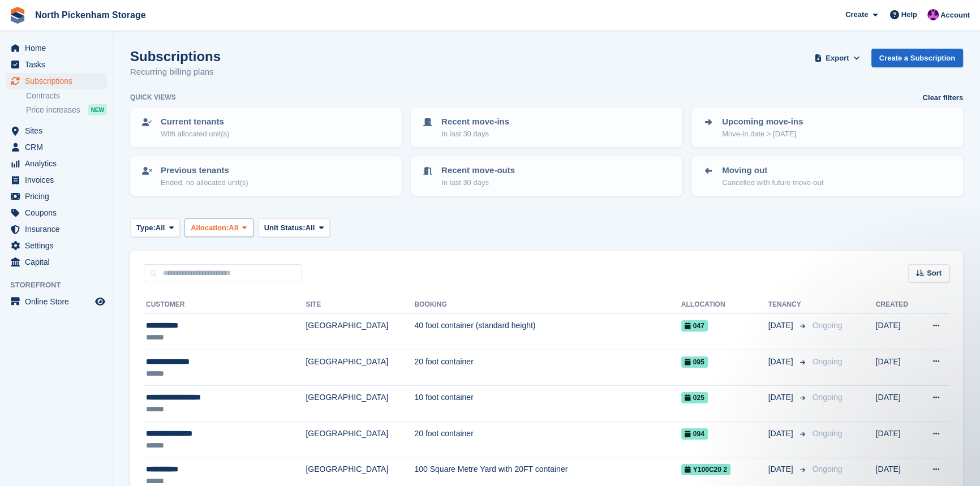 This screenshot has height=486, width=980. What do you see at coordinates (836, 59) in the screenshot?
I see `span: Export` at bounding box center [836, 59].